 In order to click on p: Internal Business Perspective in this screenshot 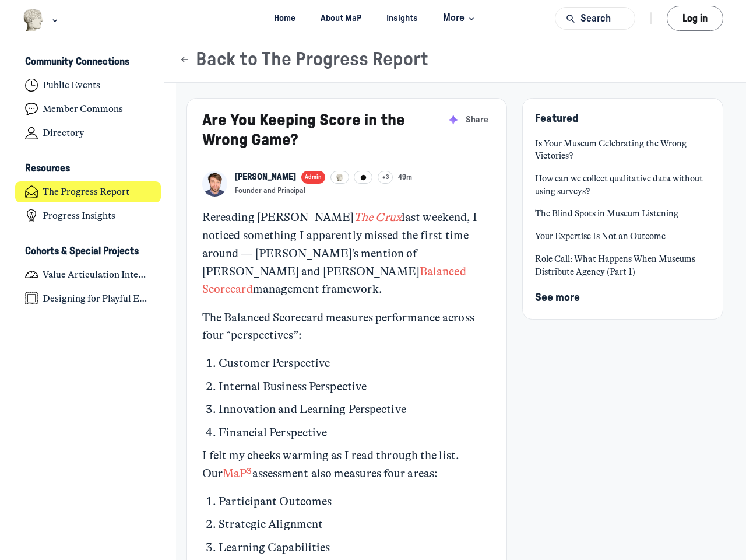, I will do `click(355, 387)`.